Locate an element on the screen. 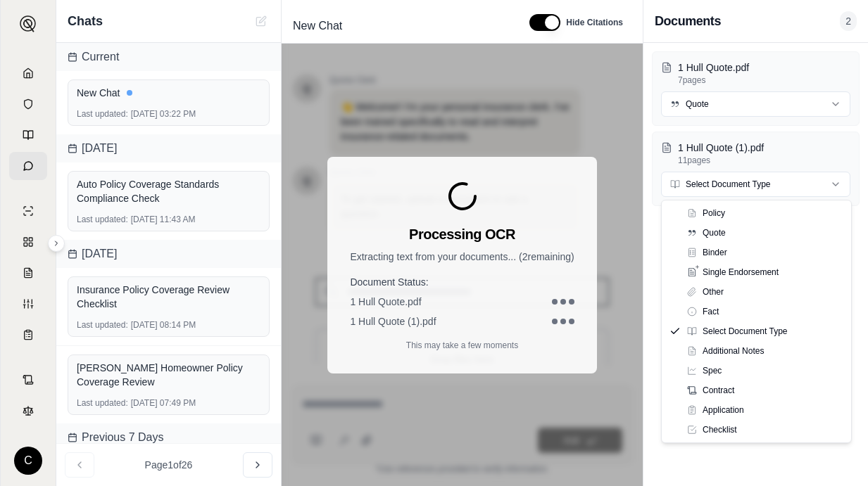 Image resolution: width=868 pixels, height=486 pixels. span: Additional Notes is located at coordinates (733, 351).